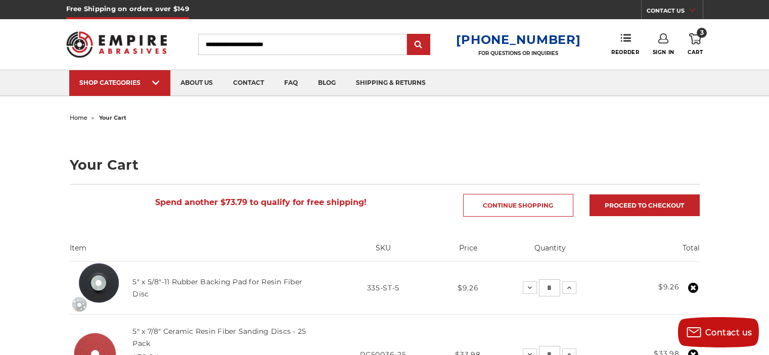 This screenshot has height=355, width=769. Describe the element at coordinates (120, 82) in the screenshot. I see `div: SHOP CATEGORIES` at that location.